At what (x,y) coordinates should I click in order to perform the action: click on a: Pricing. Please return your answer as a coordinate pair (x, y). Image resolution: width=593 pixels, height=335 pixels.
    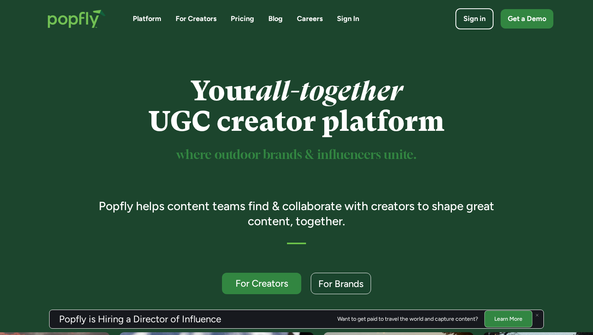
    Looking at the image, I should click on (242, 19).